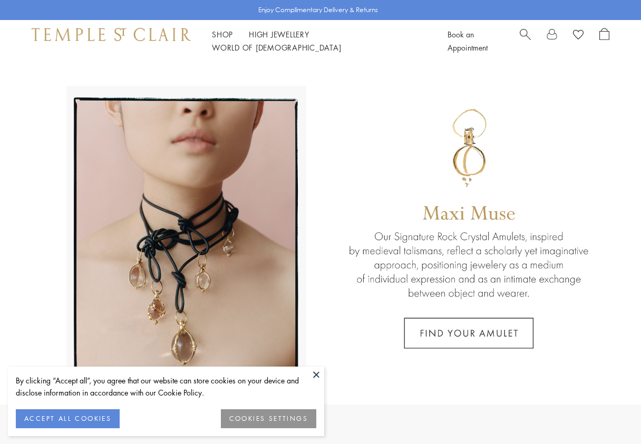 The height and width of the screenshot is (444, 641). What do you see at coordinates (578, 36) in the screenshot?
I see `a: View Wishlist` at bounding box center [578, 36].